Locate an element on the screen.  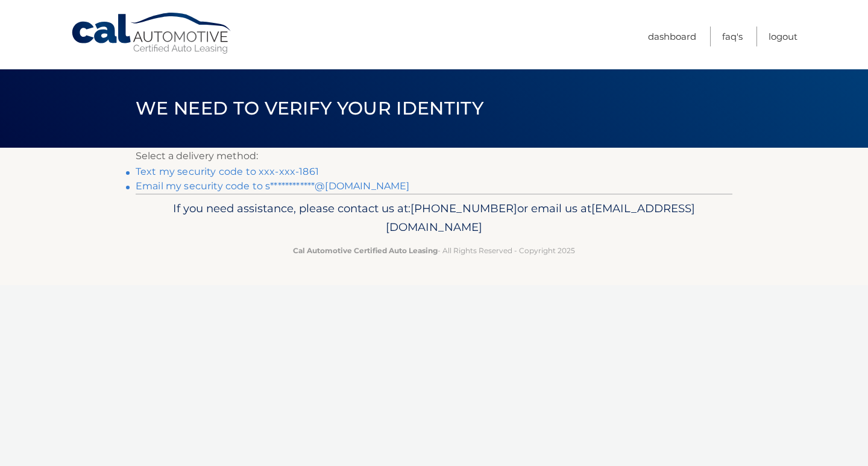
p: Select a delivery method: is located at coordinates (434, 156).